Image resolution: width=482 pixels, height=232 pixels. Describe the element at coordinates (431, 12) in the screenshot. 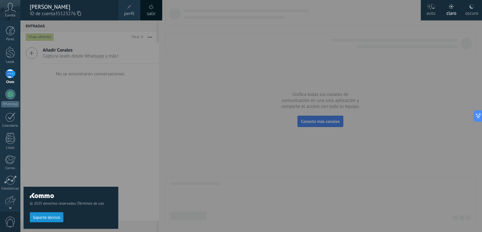

I see `div: auto` at that location.